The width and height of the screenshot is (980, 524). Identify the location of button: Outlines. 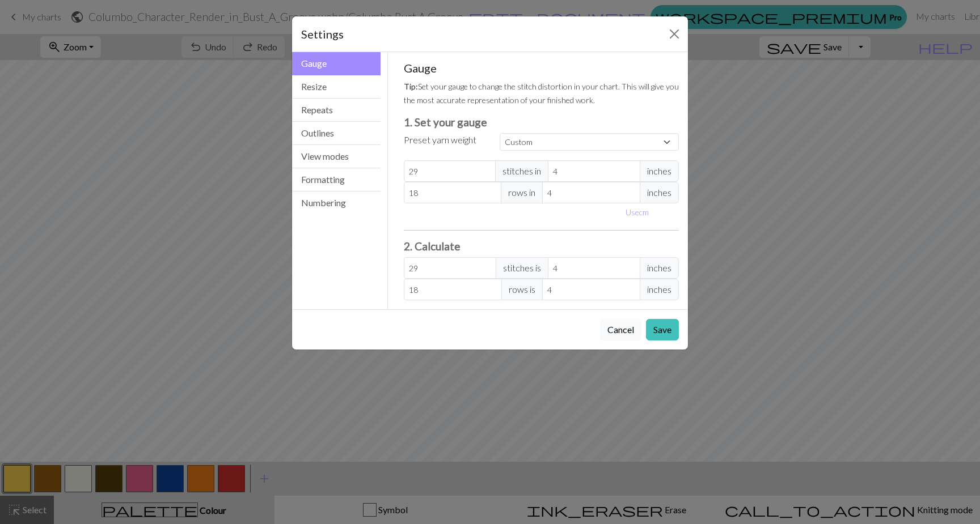
(336, 133).